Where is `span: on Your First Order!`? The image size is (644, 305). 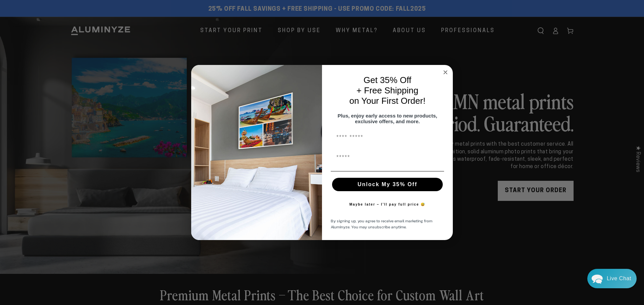
span: on Your First Order! is located at coordinates (387, 101).